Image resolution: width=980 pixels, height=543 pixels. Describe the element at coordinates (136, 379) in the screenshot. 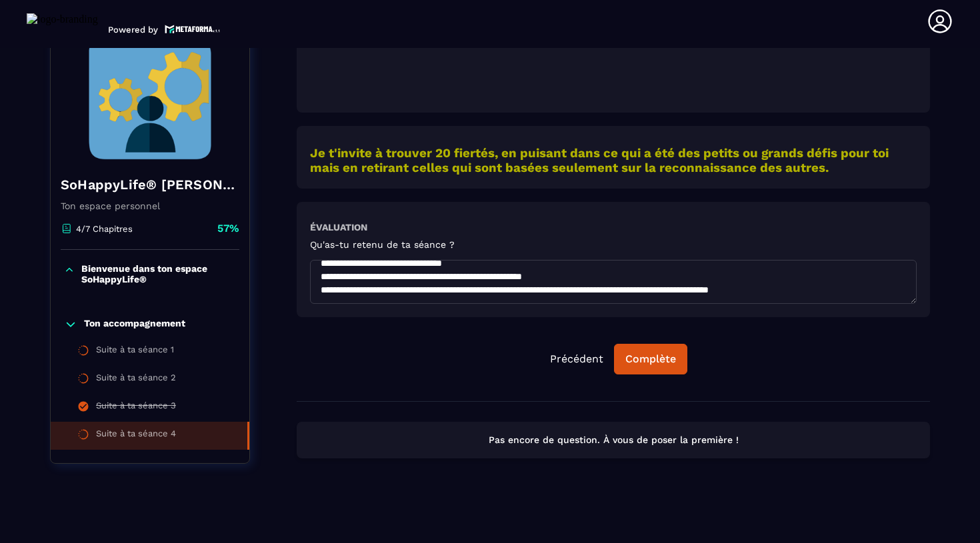

I see `div: Suite à ta séance 2` at that location.